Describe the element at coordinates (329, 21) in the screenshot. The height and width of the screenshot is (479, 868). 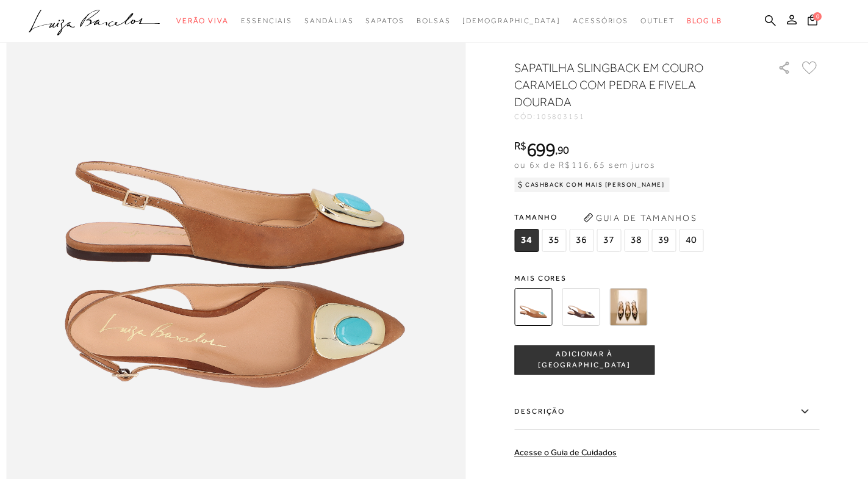
I see `span: Sandálias` at that location.